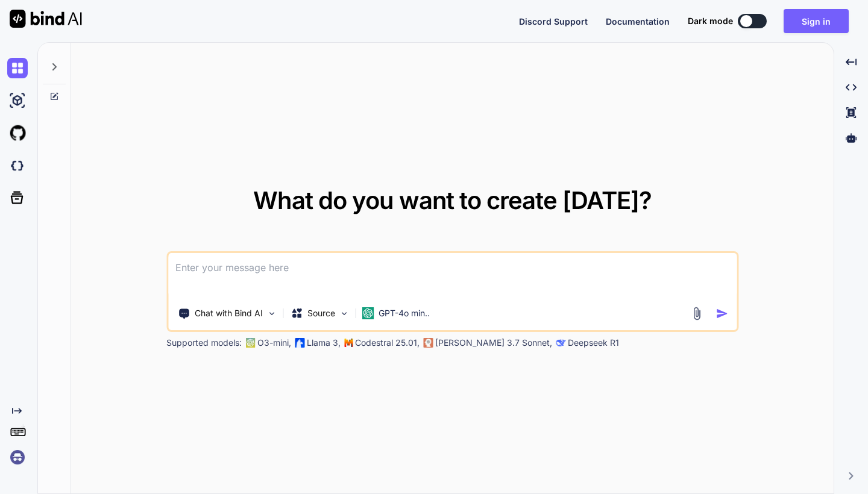 The image size is (868, 494). Describe the element at coordinates (45, 18) in the screenshot. I see `img: Bind AI` at that location.